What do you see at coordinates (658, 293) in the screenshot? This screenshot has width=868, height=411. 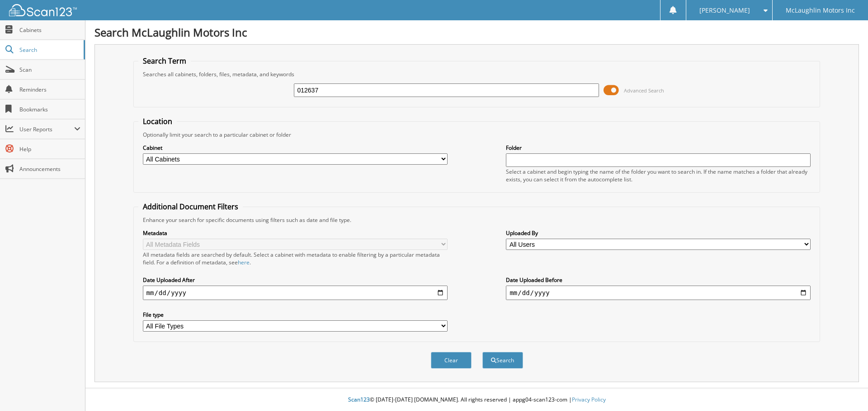 I see `input: end` at bounding box center [658, 293].